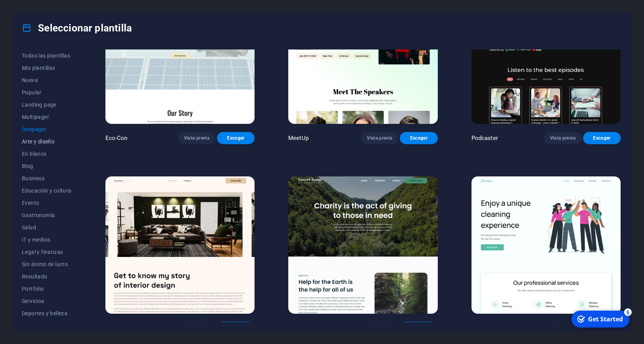 Image resolution: width=644 pixels, height=344 pixels. Describe the element at coordinates (47, 80) in the screenshot. I see `span: Nueva` at that location.